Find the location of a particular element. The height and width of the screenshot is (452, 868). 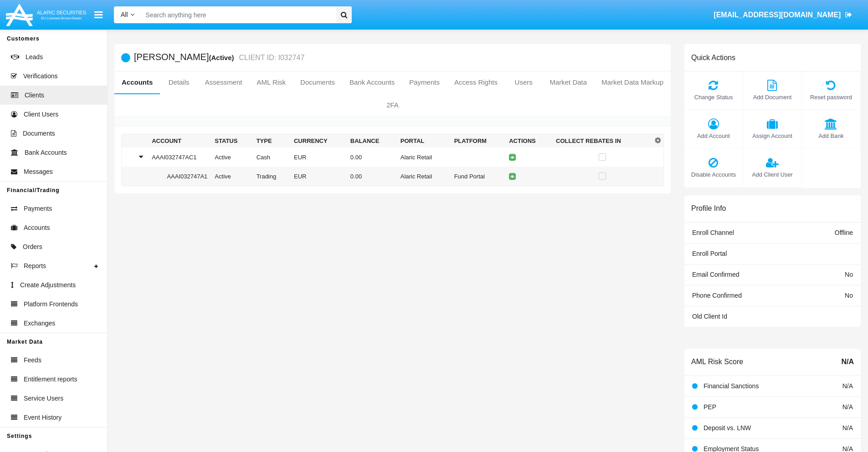

a: Assessment is located at coordinates (224, 83).